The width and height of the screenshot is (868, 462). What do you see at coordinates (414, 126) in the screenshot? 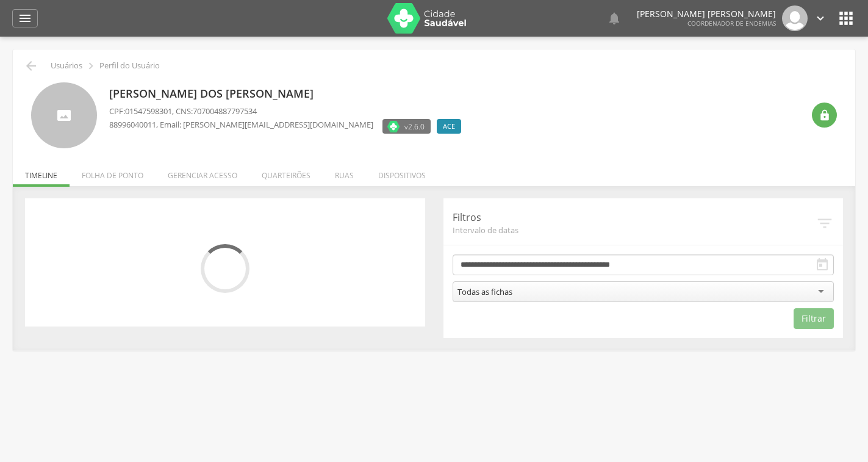
I see `span: v2.6.0` at bounding box center [414, 126].